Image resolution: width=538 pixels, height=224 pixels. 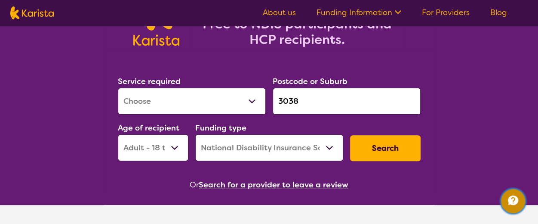 What do you see at coordinates (513, 201) in the screenshot?
I see `button: Channel Menu` at bounding box center [513, 201].